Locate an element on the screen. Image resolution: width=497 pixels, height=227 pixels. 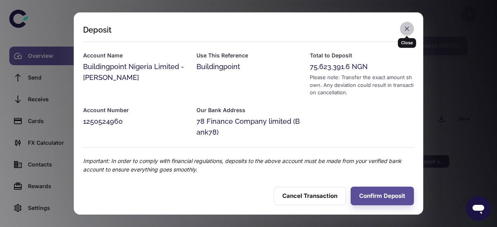
h6: Our Bank Address is located at coordinates (249, 110).